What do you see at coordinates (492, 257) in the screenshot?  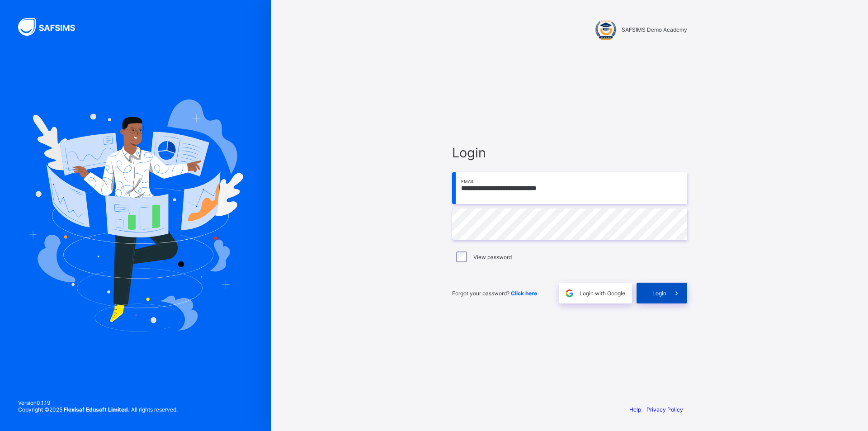 I see `label: View password` at bounding box center [492, 257].